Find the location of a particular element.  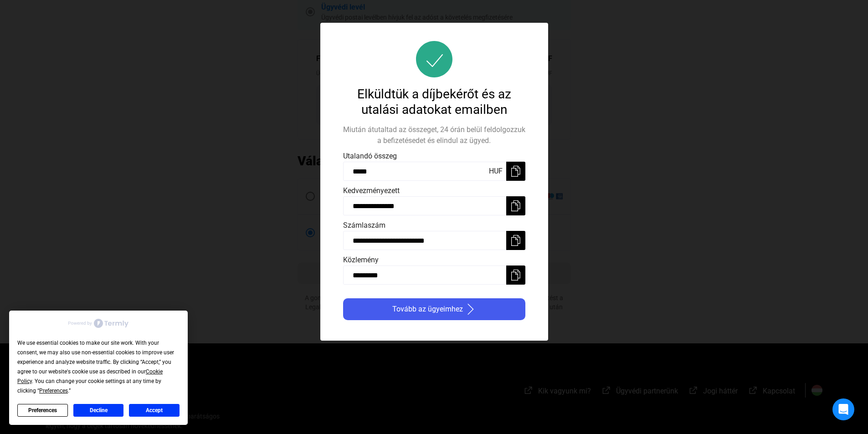

span: Cookie Policy is located at coordinates (90, 376).